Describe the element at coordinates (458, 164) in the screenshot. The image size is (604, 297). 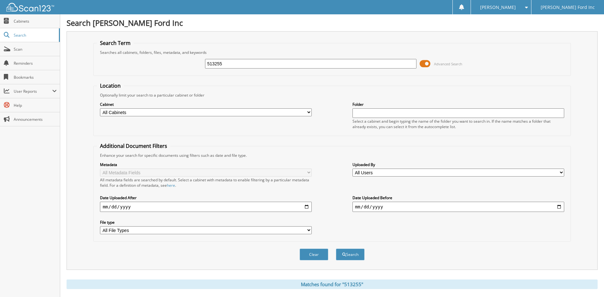
I see `label: Uploaded By` at that location.